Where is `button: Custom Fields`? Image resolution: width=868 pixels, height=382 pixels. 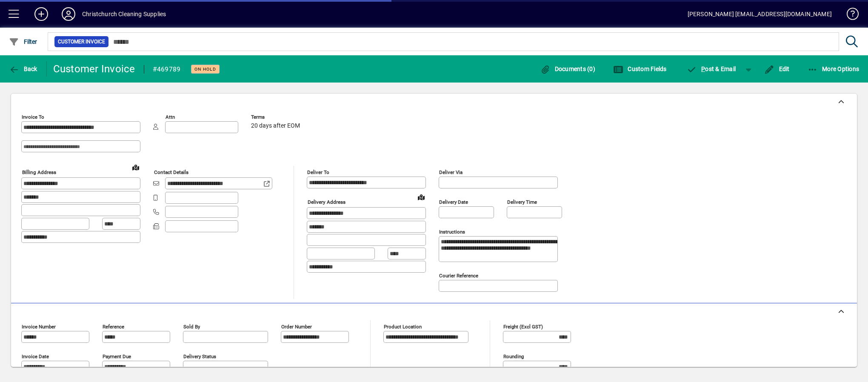 button: Custom Fields is located at coordinates (640, 69).